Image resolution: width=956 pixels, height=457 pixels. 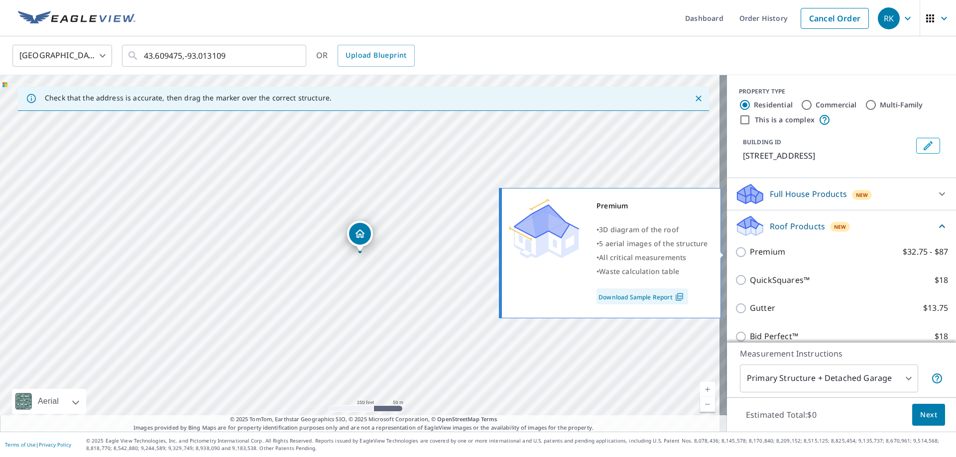 I want to click on a: Cancel Order, so click(x=834, y=18).